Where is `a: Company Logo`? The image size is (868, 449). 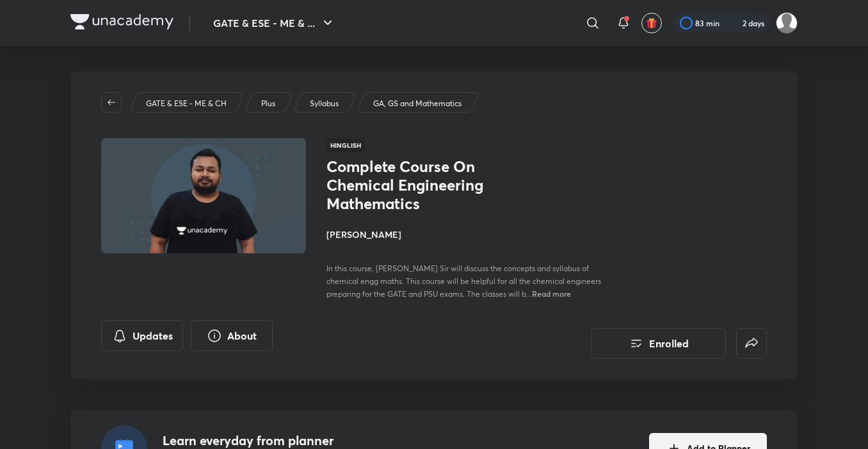
a: Company Logo is located at coordinates (122, 23).